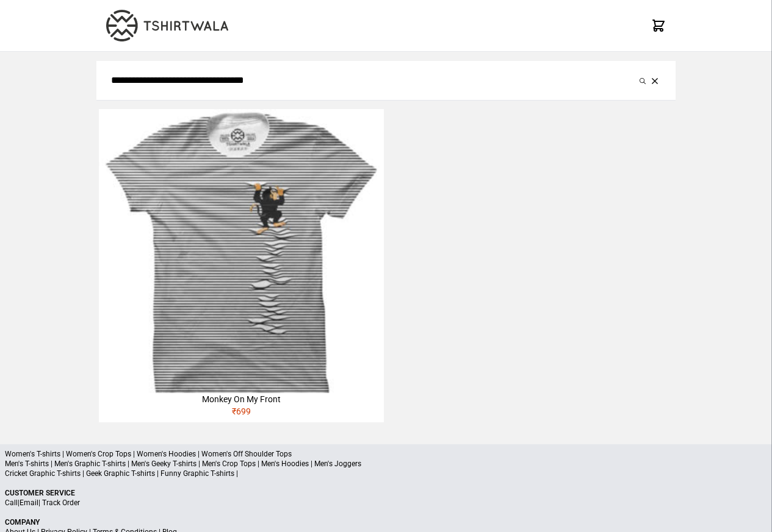  Describe the element at coordinates (241, 399) in the screenshot. I see `div: Monkey On My Front` at that location.